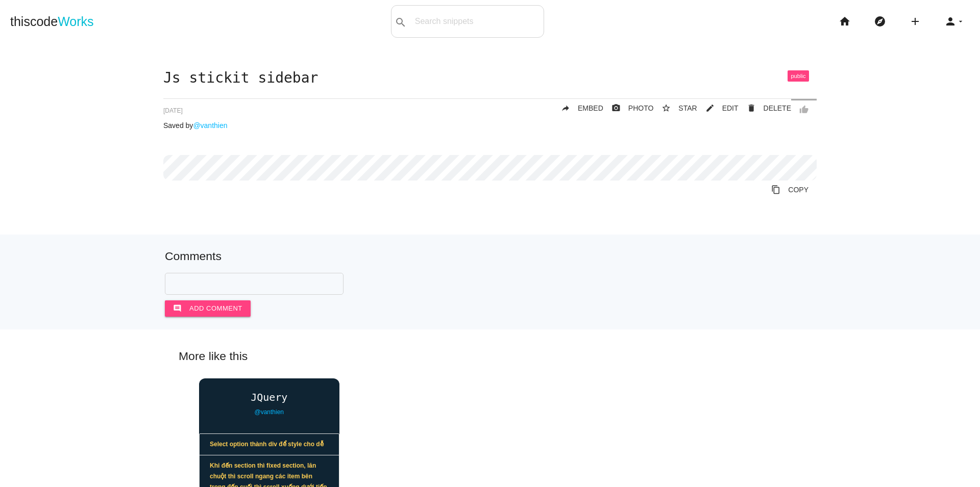 This screenshot has height=487, width=980. Describe the element at coordinates (961, 21) in the screenshot. I see `i: arrow_drop_down` at that location.